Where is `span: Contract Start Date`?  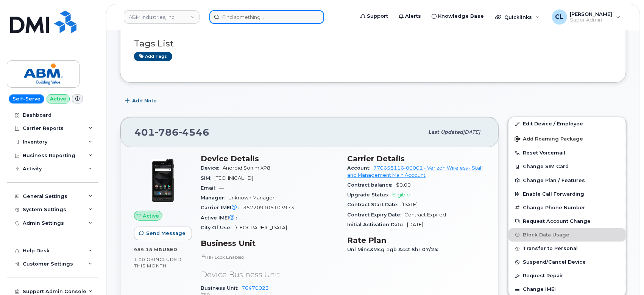
span: Contract Start Date is located at coordinates (375, 204).